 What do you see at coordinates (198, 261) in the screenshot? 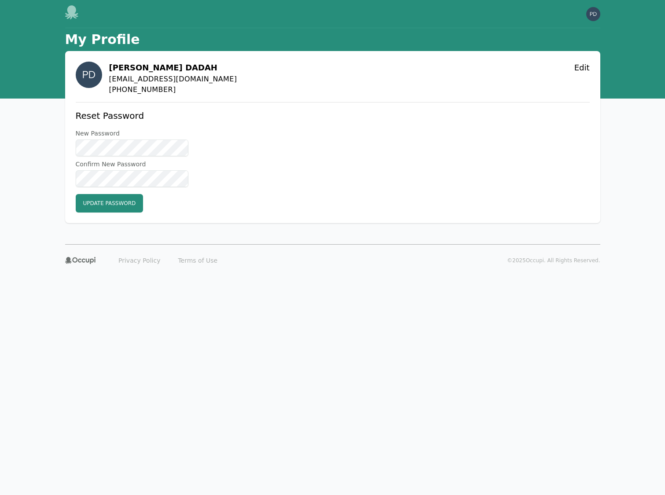
I see `a: Terms of Use` at bounding box center [198, 261].